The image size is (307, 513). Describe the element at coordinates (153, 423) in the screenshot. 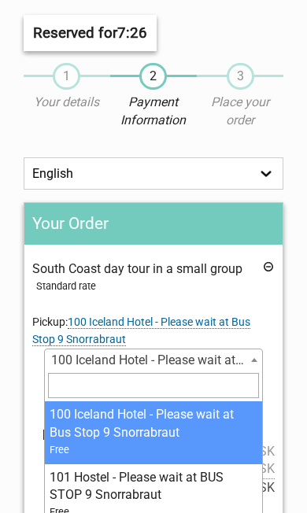

I see `div: 100 Iceland Hotel - Please wait at Bus Stop 9 Snorrabraut` at that location.